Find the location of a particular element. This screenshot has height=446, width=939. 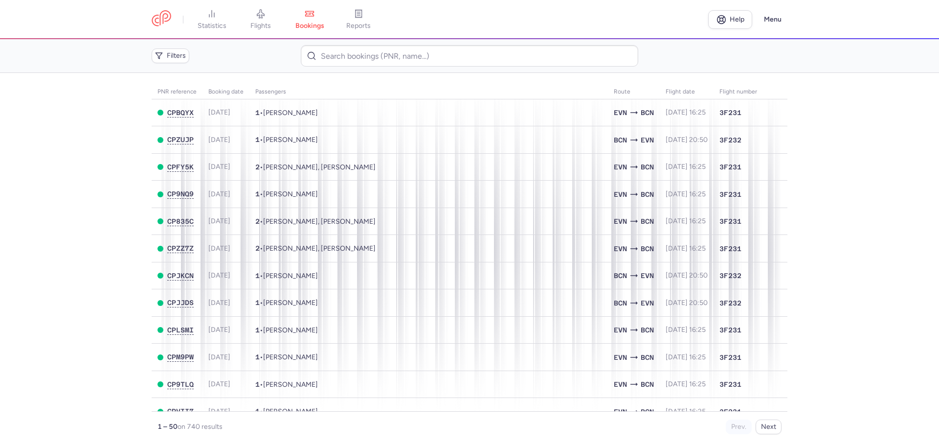

span: Nataliia ELFIMOVA is located at coordinates (291, 411).